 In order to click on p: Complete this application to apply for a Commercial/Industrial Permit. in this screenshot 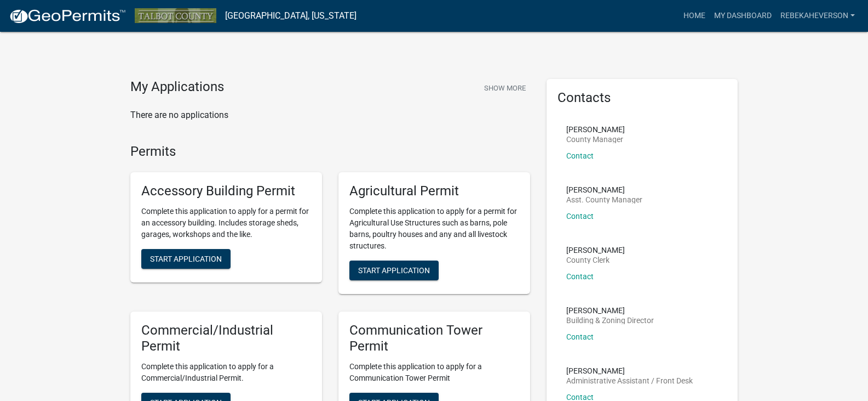, I will do `click(226, 372)`.